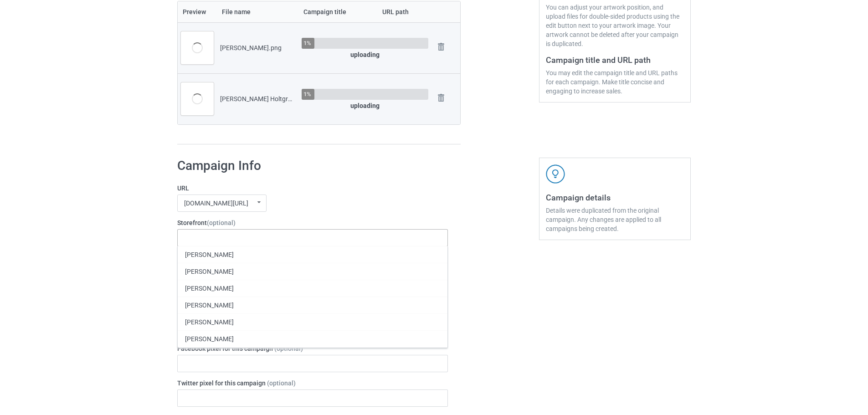  Describe the element at coordinates (313, 383) in the screenshot. I see `label: Twitter pixel for this campaign` at that location.